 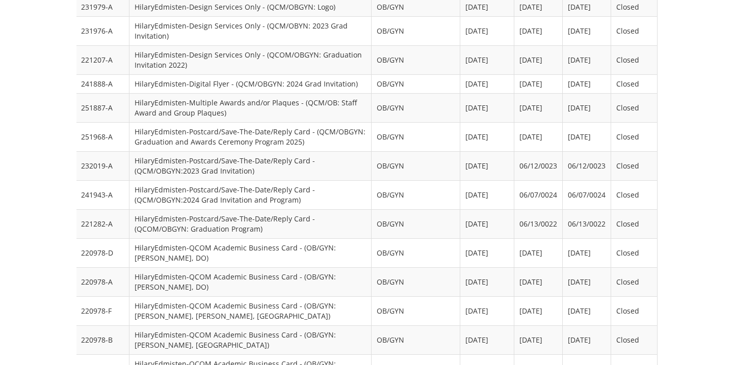 I want to click on td: 221282-A, so click(x=102, y=224).